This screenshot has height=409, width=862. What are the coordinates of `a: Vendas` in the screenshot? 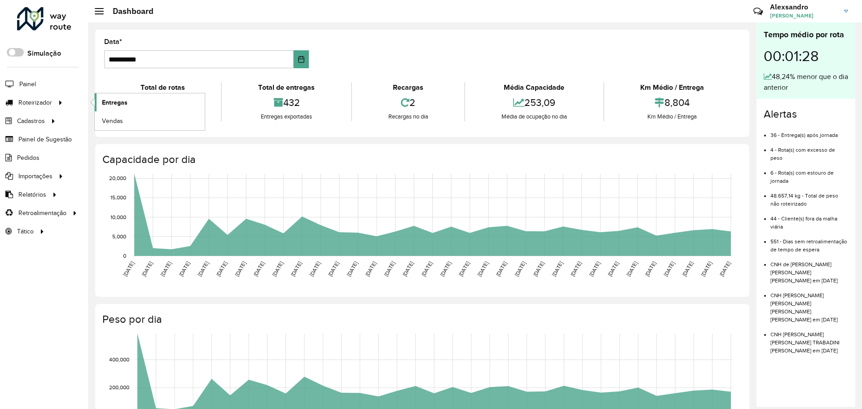 It's located at (150, 121).